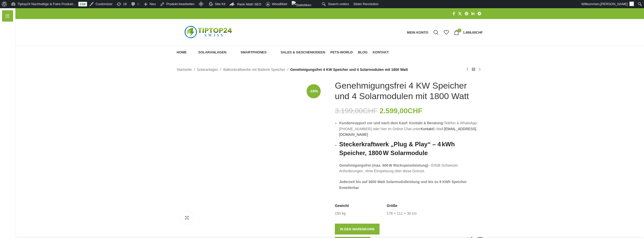 The height and width of the screenshot is (238, 644). Describe the element at coordinates (366, 4) in the screenshot. I see `span: Slider Revolution` at that location.